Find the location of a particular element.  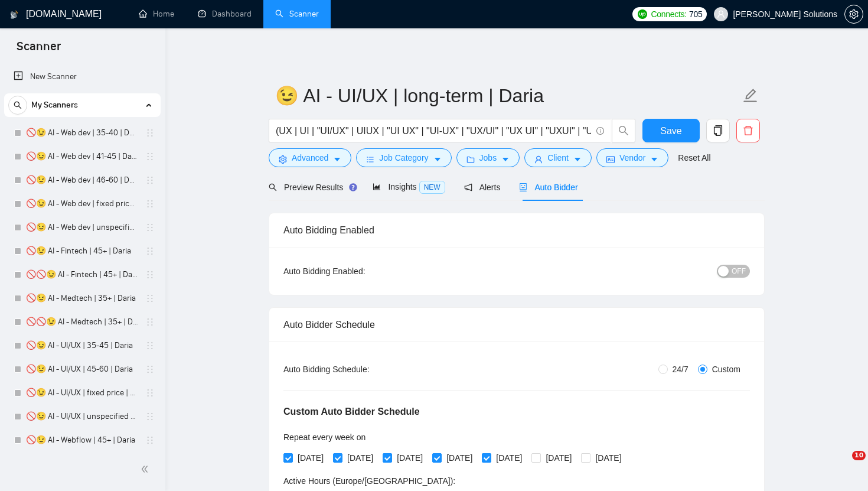

span: area-chart is located at coordinates (376, 187).